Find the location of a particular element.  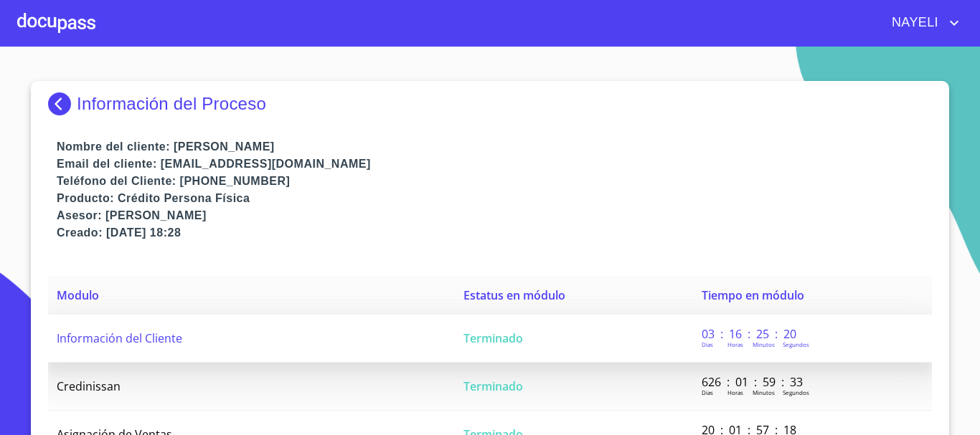

img: Docupass spot blue is located at coordinates (62, 104).